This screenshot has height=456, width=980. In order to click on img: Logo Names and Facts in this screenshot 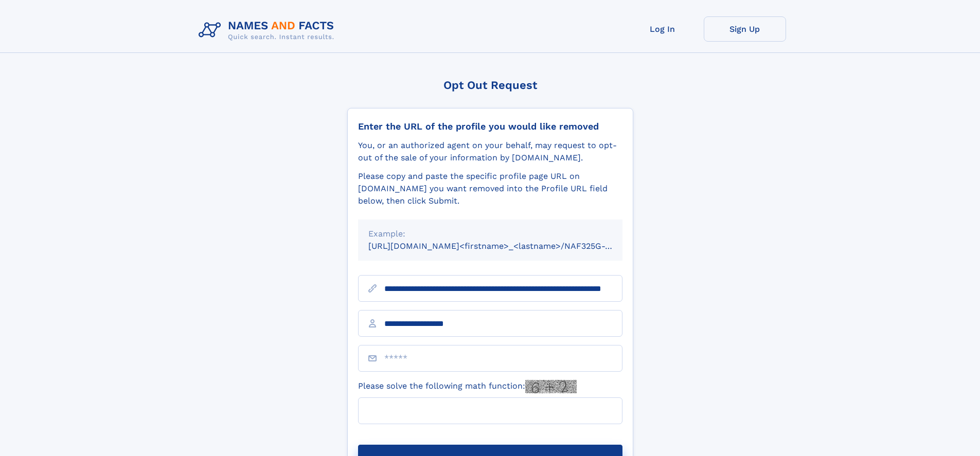, I will do `click(268, 30)`.